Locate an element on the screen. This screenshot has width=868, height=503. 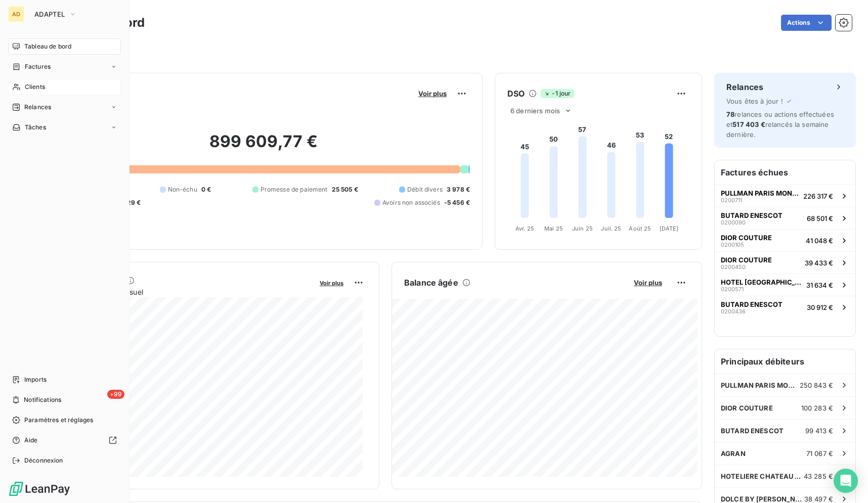
span: 0200090 is located at coordinates (733, 223).